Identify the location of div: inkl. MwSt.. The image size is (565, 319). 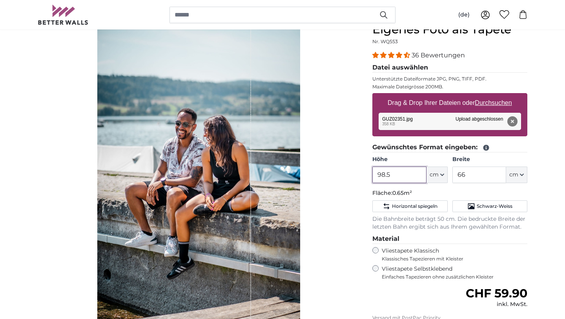
(496, 304).